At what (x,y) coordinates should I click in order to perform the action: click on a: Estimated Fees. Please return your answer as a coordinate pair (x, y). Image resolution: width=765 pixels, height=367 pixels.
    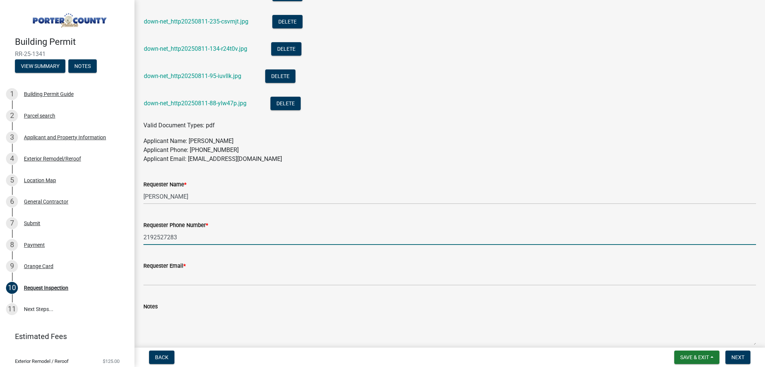
    Looking at the image, I should click on (64, 336).